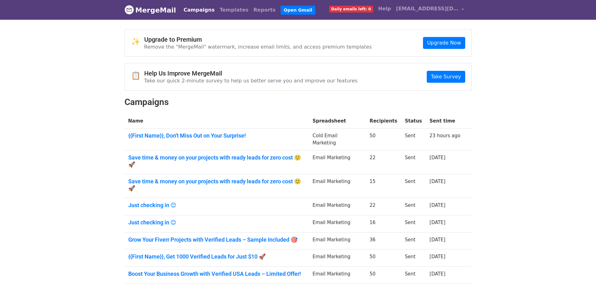  What do you see at coordinates (251, 80) in the screenshot?
I see `p: Take our quick 2-minute survey to help us better serve you and improve our features` at bounding box center [251, 80].